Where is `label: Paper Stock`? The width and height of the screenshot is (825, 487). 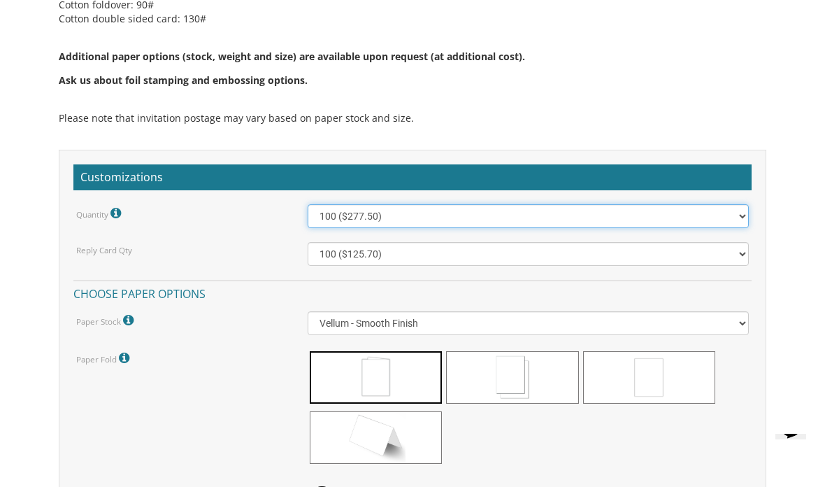
label: Paper Stock is located at coordinates (106, 320).